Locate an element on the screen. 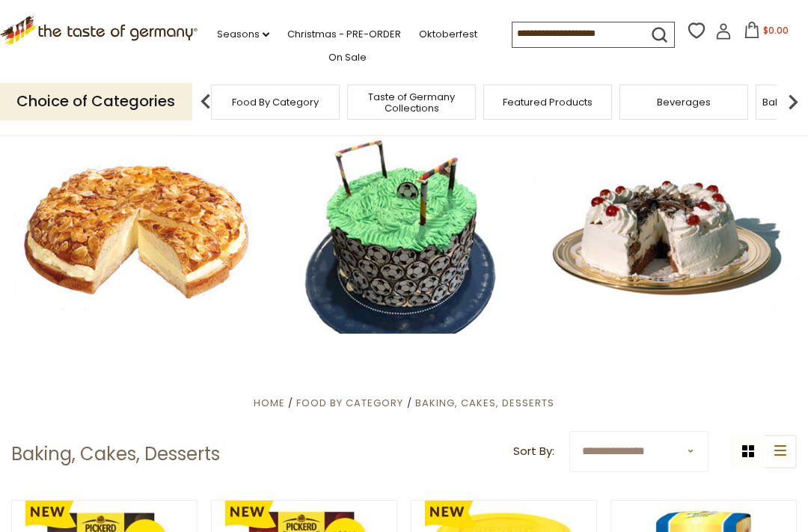 The width and height of the screenshot is (808, 532). a: Seasons is located at coordinates (243, 34).